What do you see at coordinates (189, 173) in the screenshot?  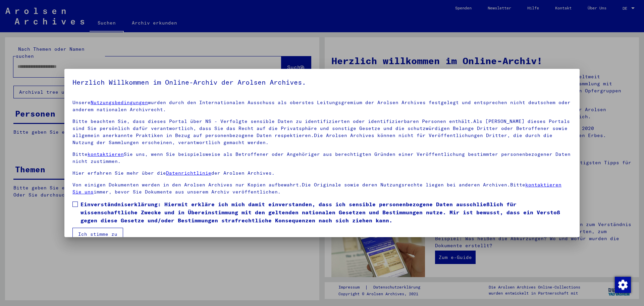 I see `a: Datenrichtlinie` at bounding box center [189, 173].